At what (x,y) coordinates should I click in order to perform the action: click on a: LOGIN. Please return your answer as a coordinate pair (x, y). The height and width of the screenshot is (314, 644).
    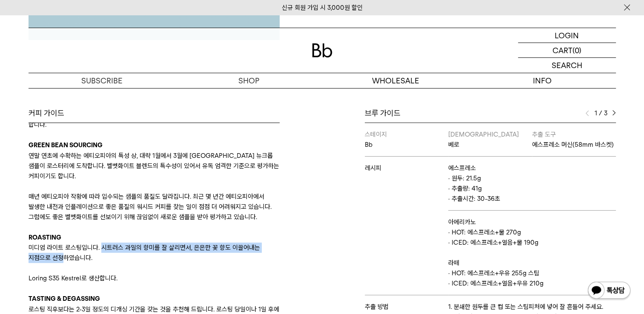
    Looking at the image, I should click on (567, 35).